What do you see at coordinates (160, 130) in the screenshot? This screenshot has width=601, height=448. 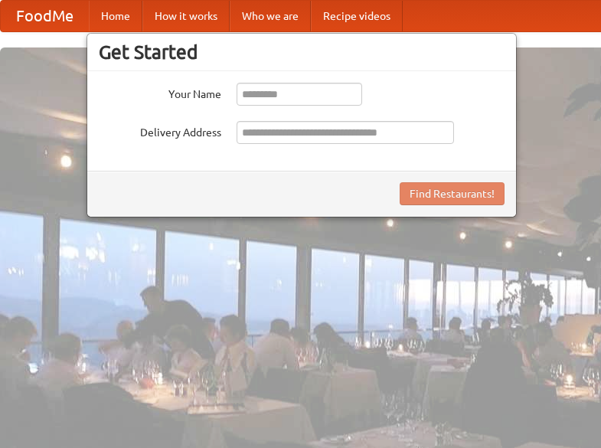 I see `label: Delivery Address` at bounding box center [160, 130].